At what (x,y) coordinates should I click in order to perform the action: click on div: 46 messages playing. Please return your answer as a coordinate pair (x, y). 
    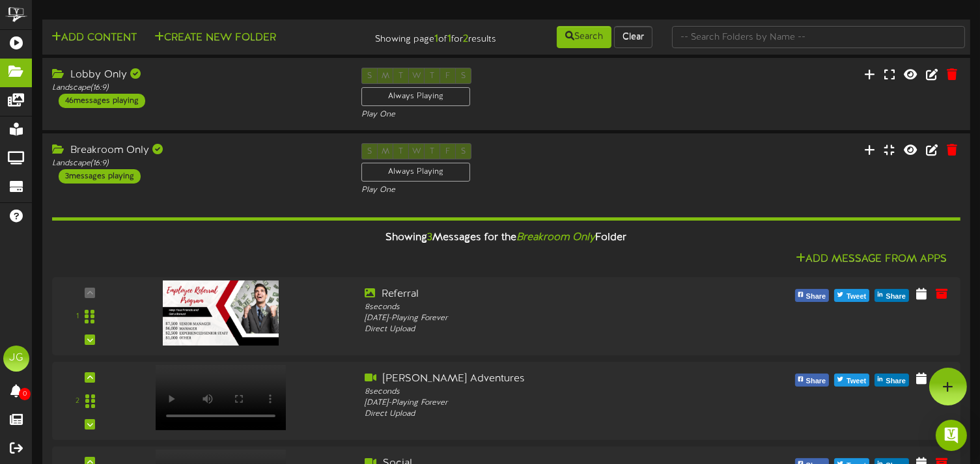
    Looking at the image, I should click on (102, 101).